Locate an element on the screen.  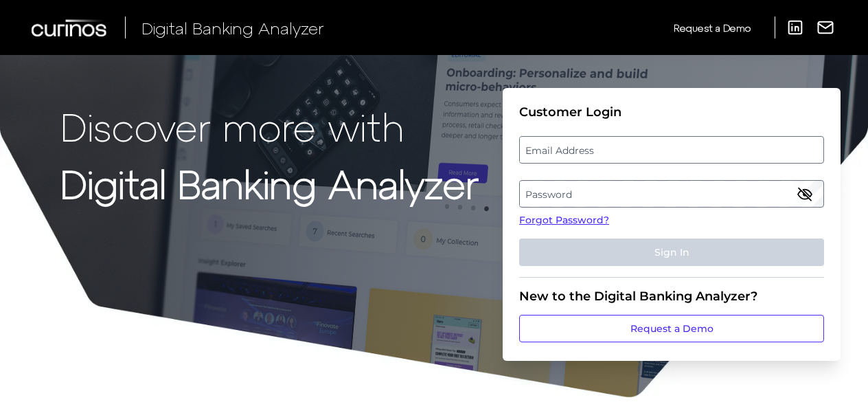
span: Request a Demo is located at coordinates (712, 28).